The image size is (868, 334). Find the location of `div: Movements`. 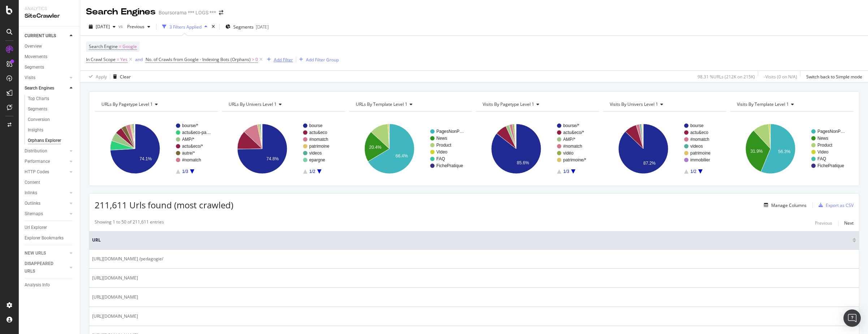

div: Movements is located at coordinates (36, 57).